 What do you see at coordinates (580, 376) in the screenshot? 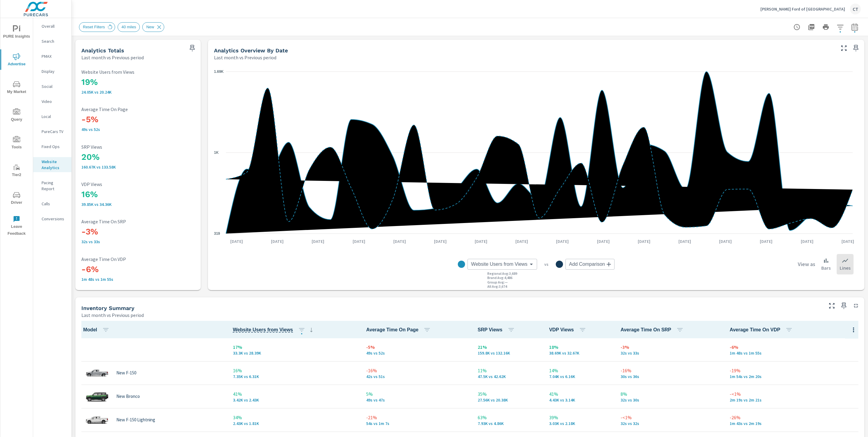
I see `p: 7,036 vs 6,156` at bounding box center [580, 376].